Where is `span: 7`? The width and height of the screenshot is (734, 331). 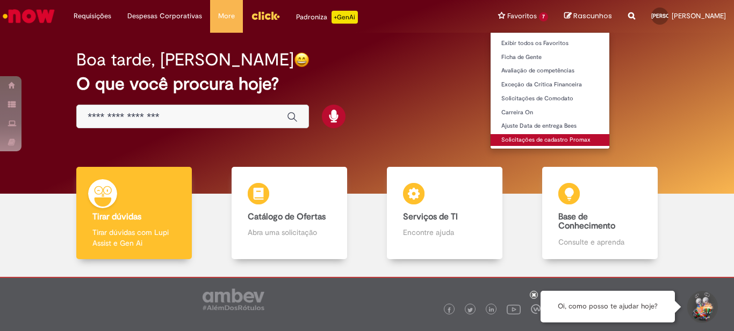 span: 7 is located at coordinates (543, 17).